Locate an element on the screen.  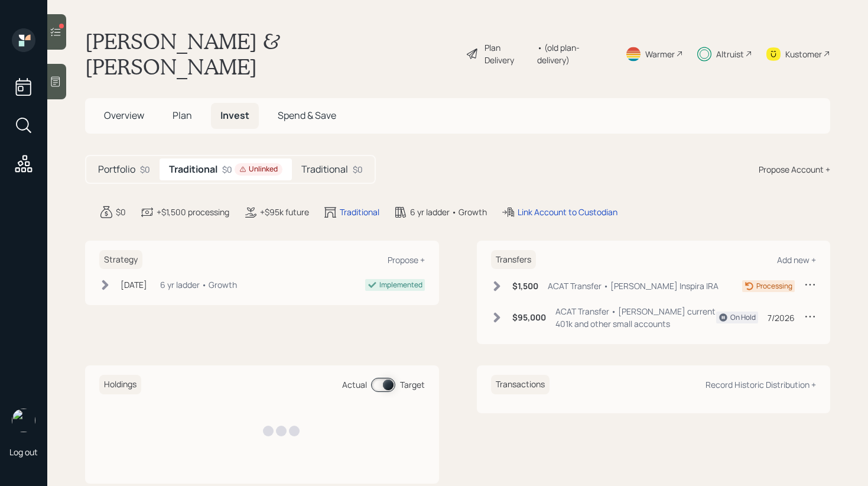
span: Overview is located at coordinates (124, 115).